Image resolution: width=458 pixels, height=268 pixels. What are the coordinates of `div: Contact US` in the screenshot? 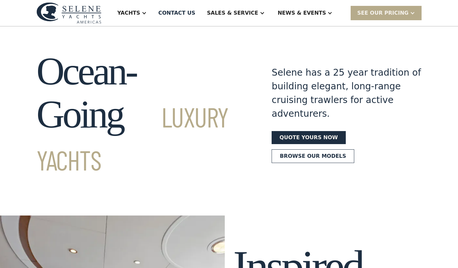 It's located at (177, 13).